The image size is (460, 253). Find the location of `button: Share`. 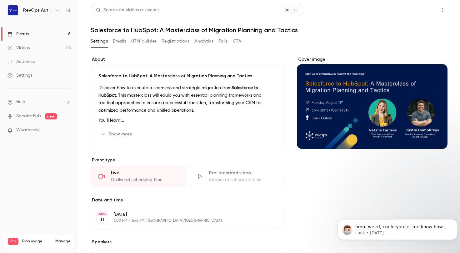

button: Share is located at coordinates (420, 10).